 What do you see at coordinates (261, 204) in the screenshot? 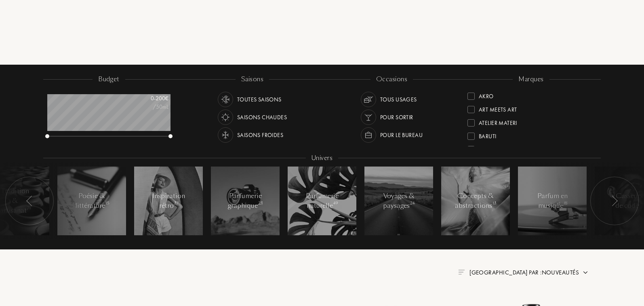
I see `span: 23` at bounding box center [261, 204].